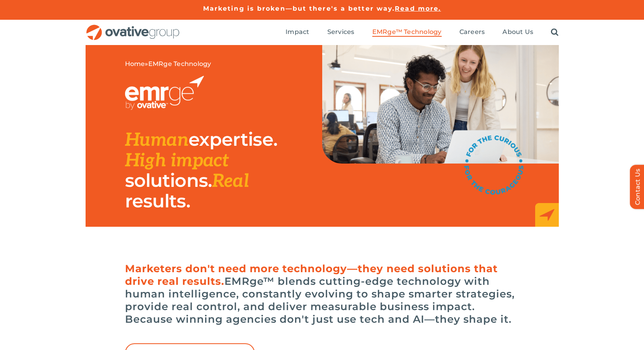  I want to click on img: EMRge_HomePage_Elements_Arrow Box, so click(547, 215).